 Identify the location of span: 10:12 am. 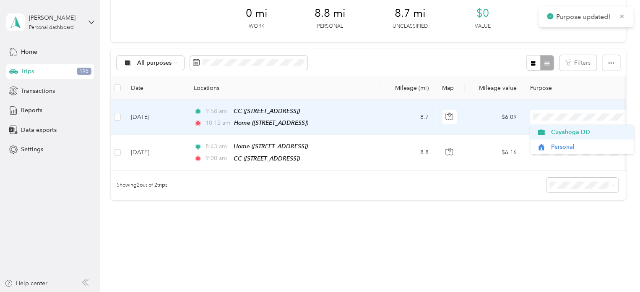
(218, 123).